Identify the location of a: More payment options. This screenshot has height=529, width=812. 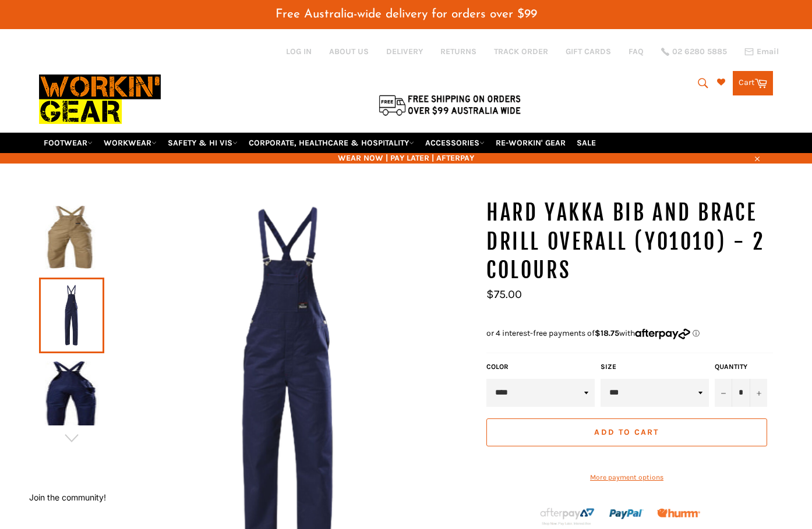
(627, 477).